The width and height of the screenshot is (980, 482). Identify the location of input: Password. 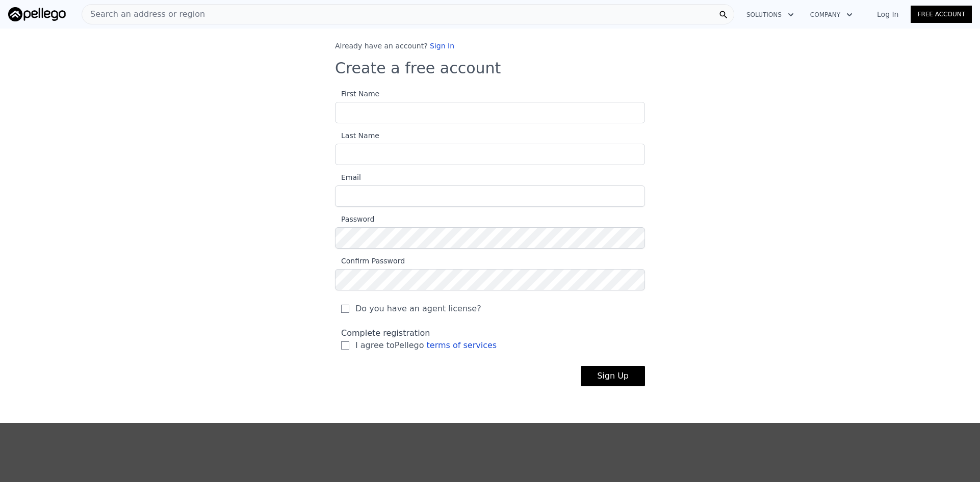
(490, 238).